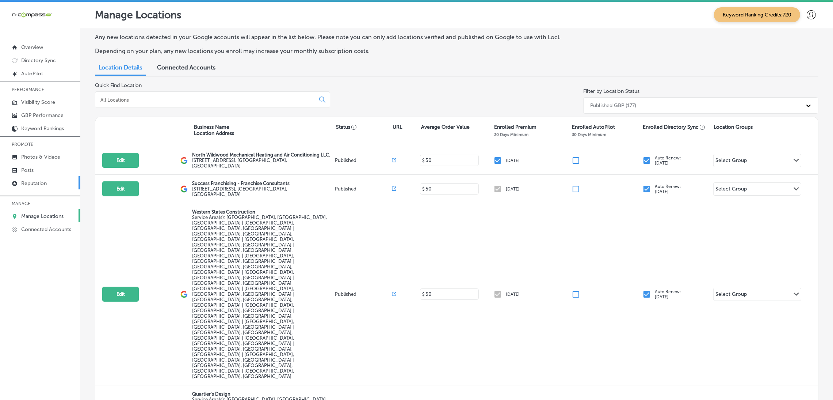 This screenshot has width=833, height=400. What do you see at coordinates (612, 91) in the screenshot?
I see `label: Filter by Location Status` at bounding box center [612, 91].